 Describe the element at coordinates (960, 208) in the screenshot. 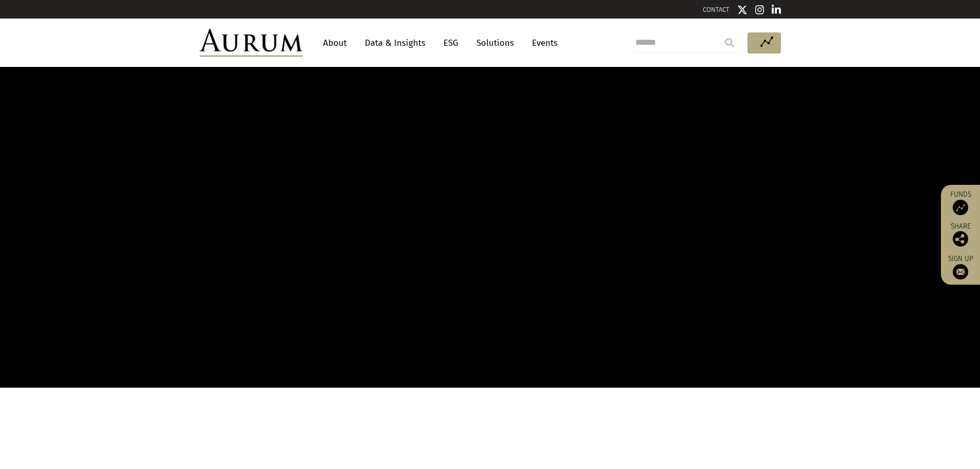

I see `img: Access Funds` at that location.